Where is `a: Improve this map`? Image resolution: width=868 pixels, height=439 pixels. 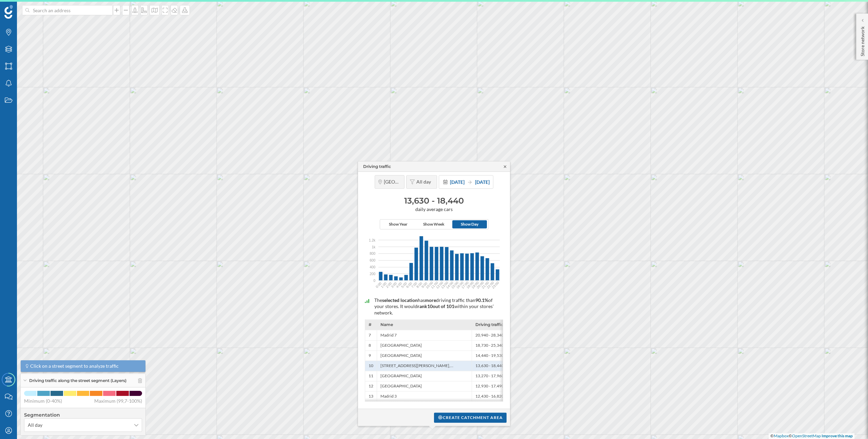 a: Improve this map is located at coordinates (837, 435).